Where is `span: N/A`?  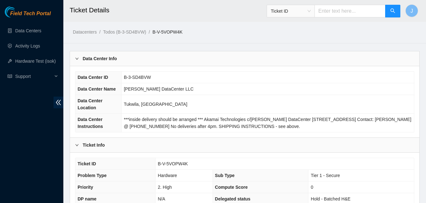 span: N/A is located at coordinates (161, 199).